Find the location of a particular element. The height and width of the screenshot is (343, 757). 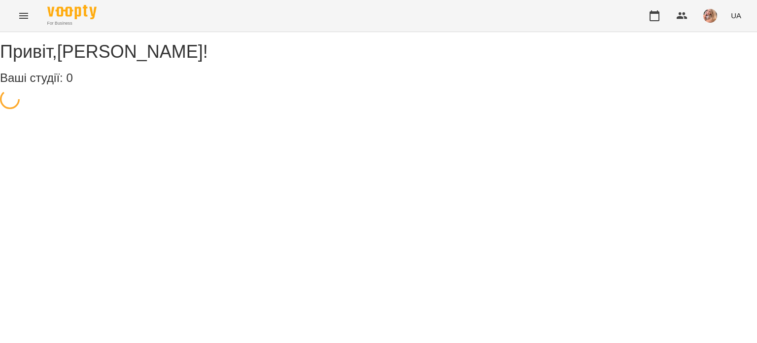

img: Voopty Logo is located at coordinates (72, 12).